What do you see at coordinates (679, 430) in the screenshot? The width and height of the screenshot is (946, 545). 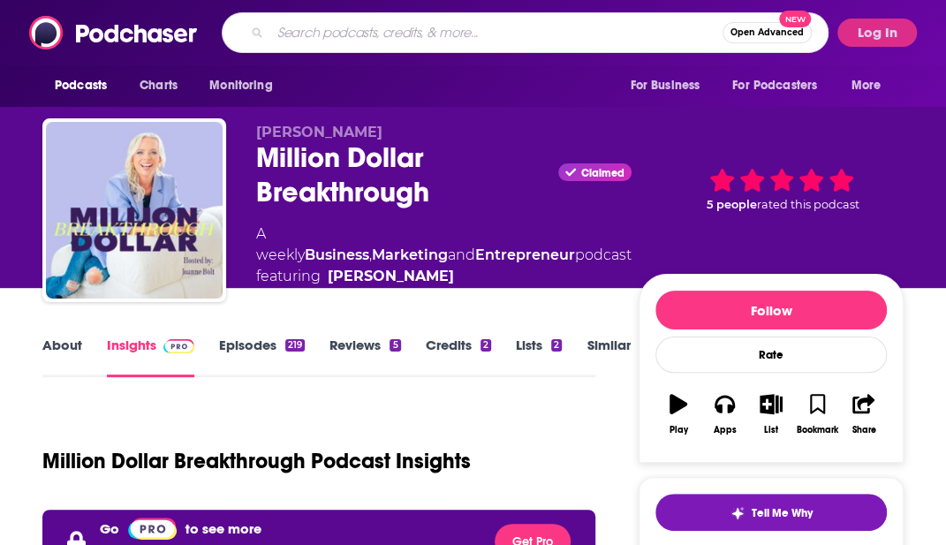 I see `div: Play` at bounding box center [679, 430].